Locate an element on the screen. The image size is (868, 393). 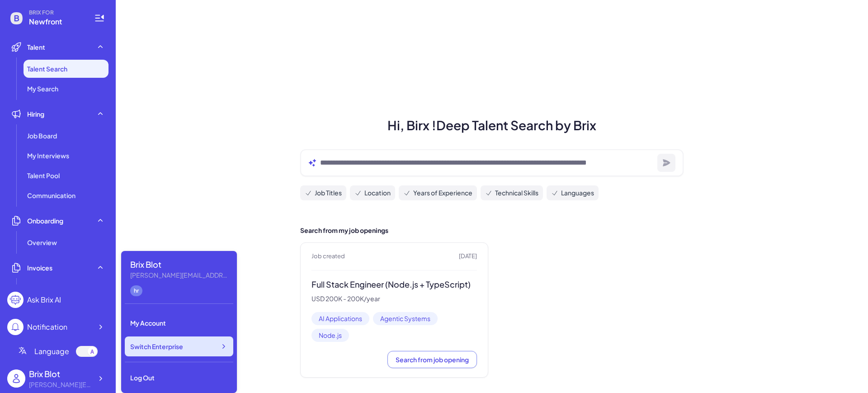
h2: Search from my job openings is located at coordinates (492, 230).